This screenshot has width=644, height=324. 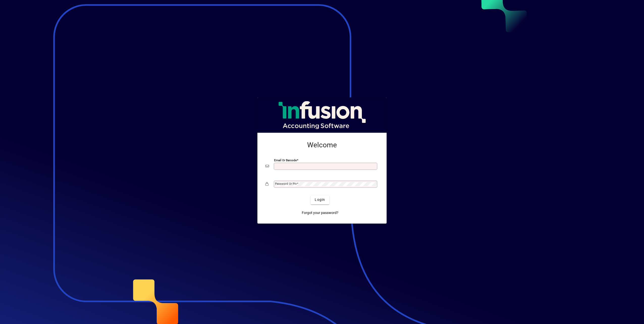 What do you see at coordinates (320, 213) in the screenshot?
I see `span: Forgot your password?` at bounding box center [320, 213].